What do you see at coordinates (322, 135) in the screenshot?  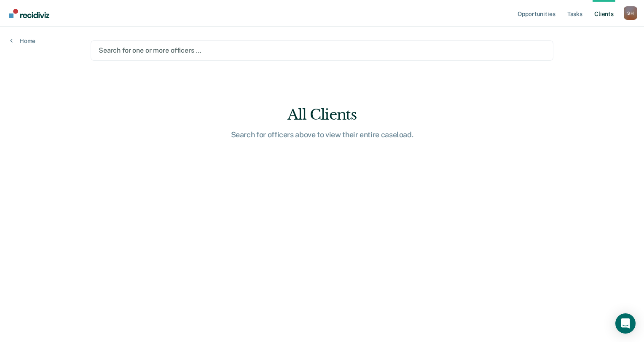 I see `div: Search for officers above to view their entire caseload.` at bounding box center [322, 135].